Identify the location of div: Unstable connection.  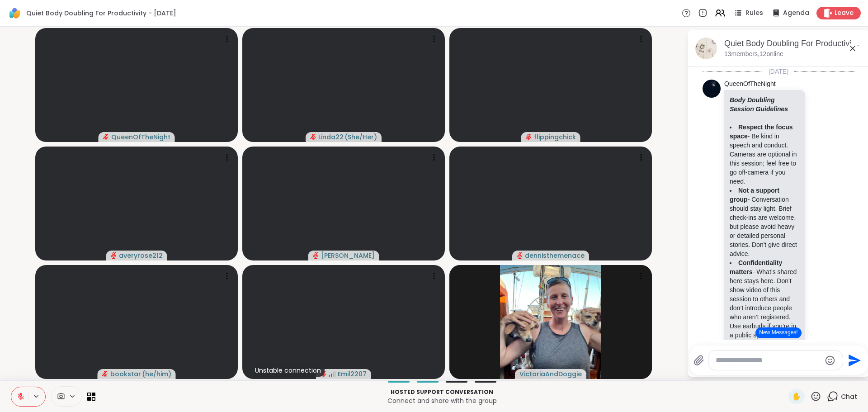
(288, 370).